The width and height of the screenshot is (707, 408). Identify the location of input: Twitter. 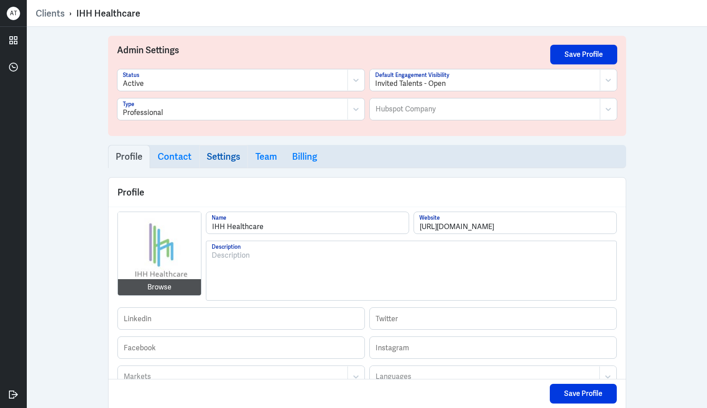
(493, 318).